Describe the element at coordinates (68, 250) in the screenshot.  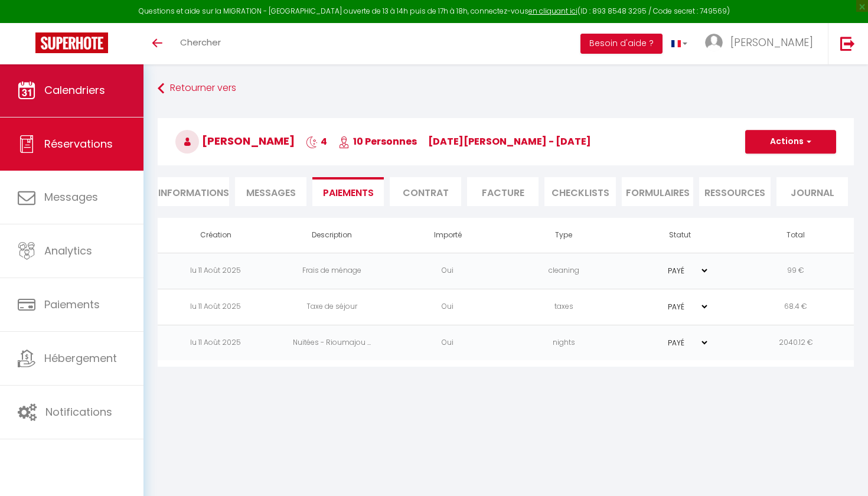
I see `span: Analytics` at that location.